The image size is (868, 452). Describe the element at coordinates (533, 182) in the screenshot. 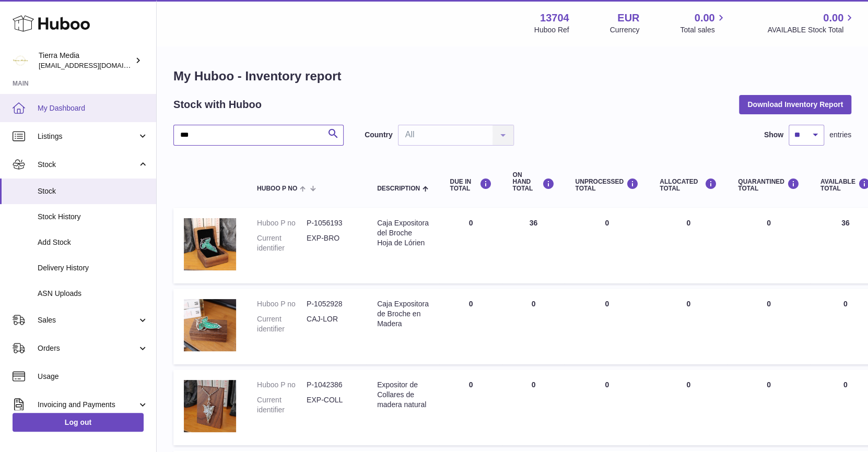

I see `div: ON HAND Total` at that location.